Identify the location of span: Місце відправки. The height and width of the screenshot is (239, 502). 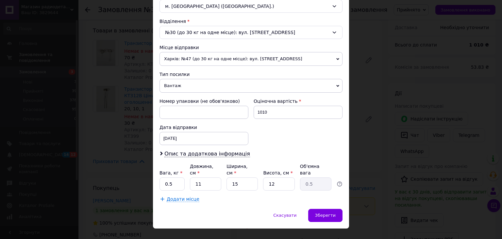
(179, 47).